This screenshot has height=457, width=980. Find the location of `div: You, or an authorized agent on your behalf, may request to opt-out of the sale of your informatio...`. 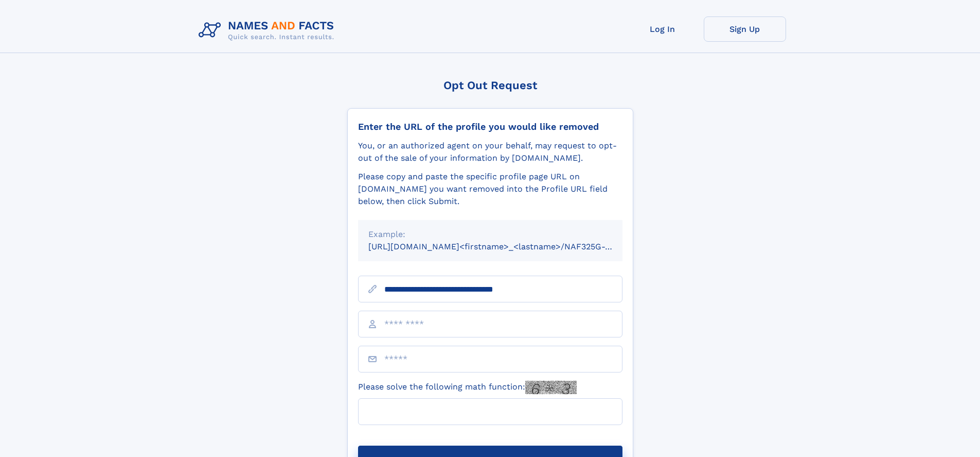

div: You, or an authorized agent on your behalf, may request to opt-out of the sale of your informatio... is located at coordinates (490, 152).